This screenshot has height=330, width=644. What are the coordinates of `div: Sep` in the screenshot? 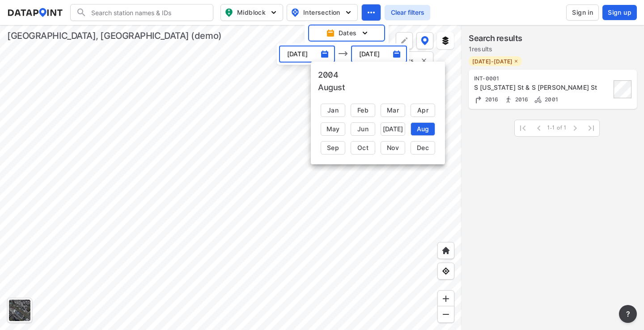 It's located at (333, 148).